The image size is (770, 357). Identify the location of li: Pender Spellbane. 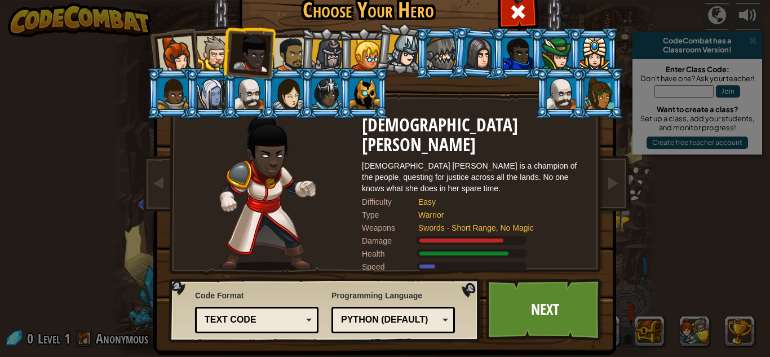
(594, 53).